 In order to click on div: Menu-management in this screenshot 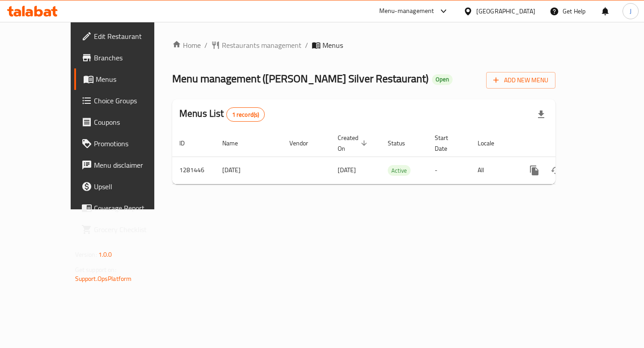, I will do `click(407, 11)`.